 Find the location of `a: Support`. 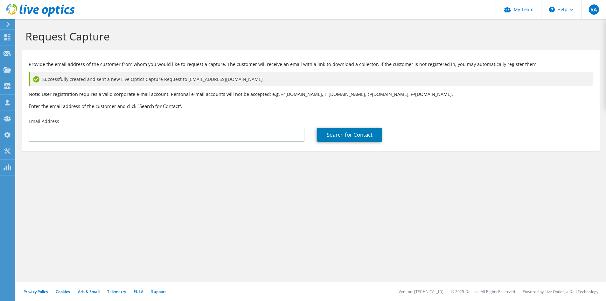

a: Support is located at coordinates (158, 291).